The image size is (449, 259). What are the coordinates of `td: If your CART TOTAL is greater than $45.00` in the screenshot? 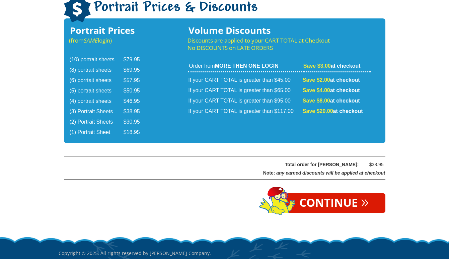 It's located at (245, 79).